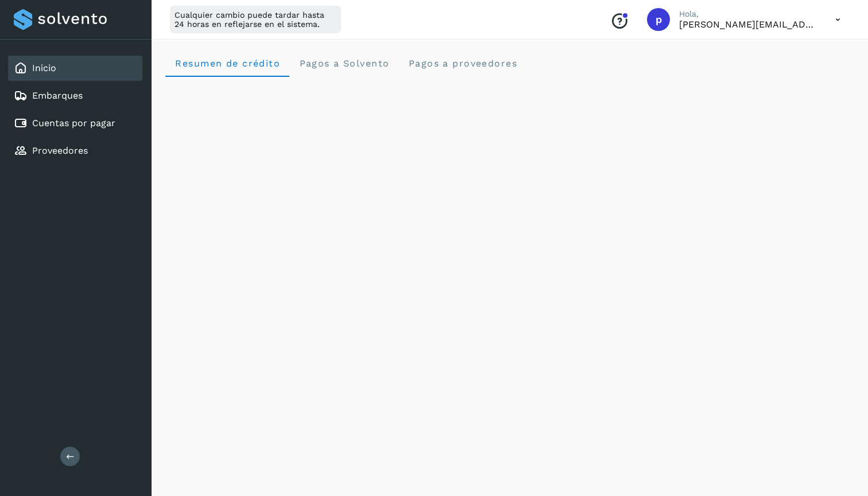 This screenshot has width=868, height=496. Describe the element at coordinates (57, 95) in the screenshot. I see `a: Embarques` at that location.